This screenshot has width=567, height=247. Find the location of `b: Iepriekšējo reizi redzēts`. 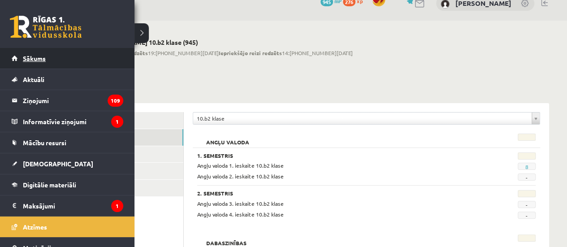

b: Iepriekšējo reizi redzēts is located at coordinates (250, 53).